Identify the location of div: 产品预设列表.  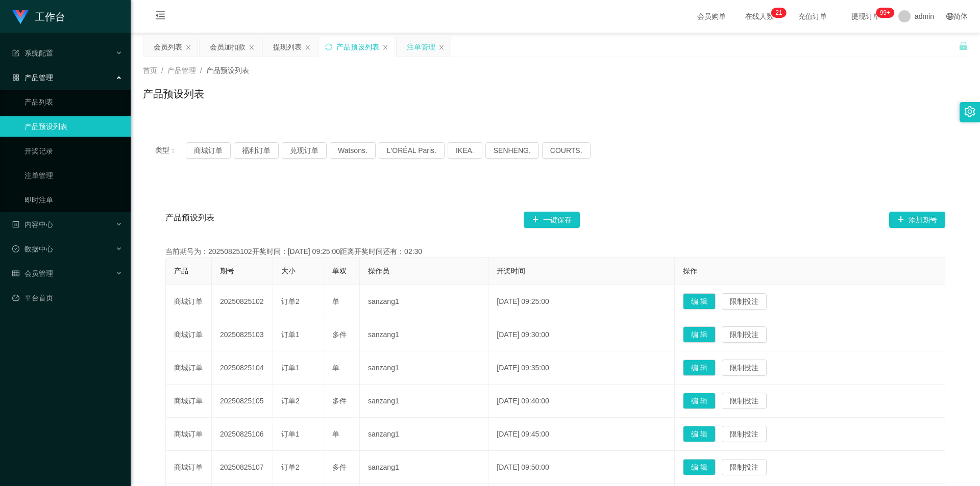
(358, 47).